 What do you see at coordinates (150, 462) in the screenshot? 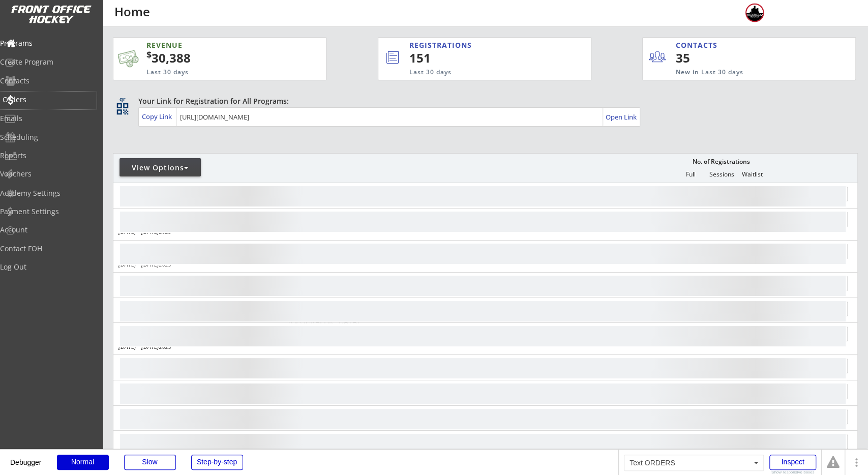
I see `div: Slow` at bounding box center [150, 462].